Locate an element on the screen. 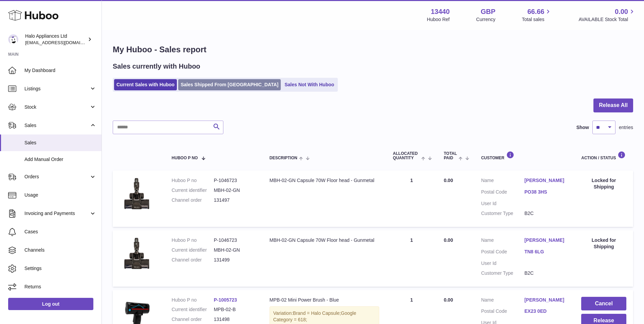 This screenshot has width=644, height=324. dd: 131498 is located at coordinates (235, 319).